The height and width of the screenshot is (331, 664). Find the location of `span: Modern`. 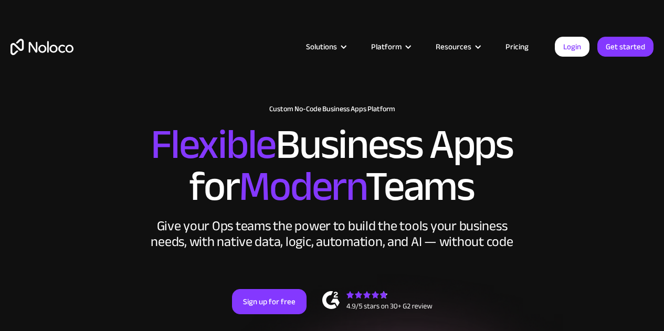

span: Modern is located at coordinates (302, 186).